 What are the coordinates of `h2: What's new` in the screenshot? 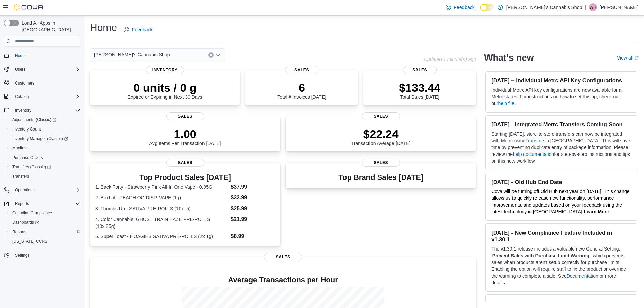 It's located at (509, 58).